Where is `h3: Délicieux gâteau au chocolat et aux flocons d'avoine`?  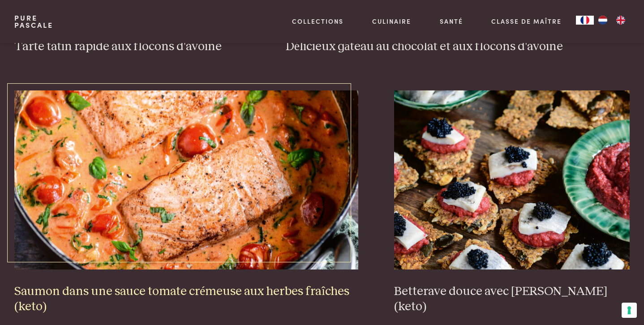 h3: Délicieux gâteau au chocolat et aux flocons d'avoine is located at coordinates (458, 47).